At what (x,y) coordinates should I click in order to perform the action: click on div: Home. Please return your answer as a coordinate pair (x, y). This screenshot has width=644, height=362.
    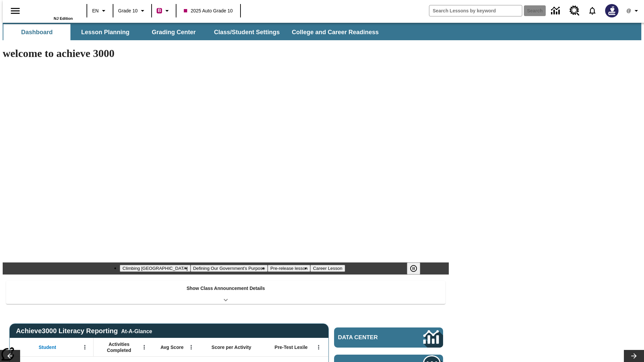
    Looking at the image, I should click on (51, 12).